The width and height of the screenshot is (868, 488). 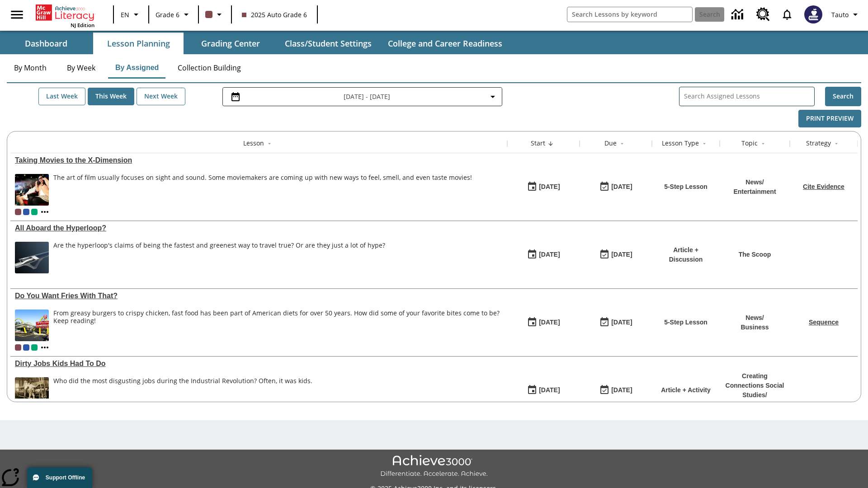 I want to click on button: 11/30/25: Last day the lesson can be accessed, so click(x=615, y=391).